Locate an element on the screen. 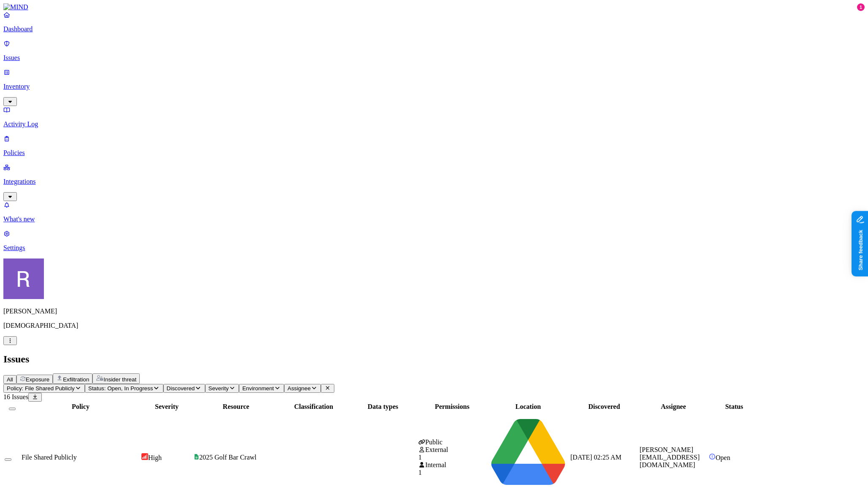 The height and width of the screenshot is (487, 868). div: Classification is located at coordinates (314, 407).